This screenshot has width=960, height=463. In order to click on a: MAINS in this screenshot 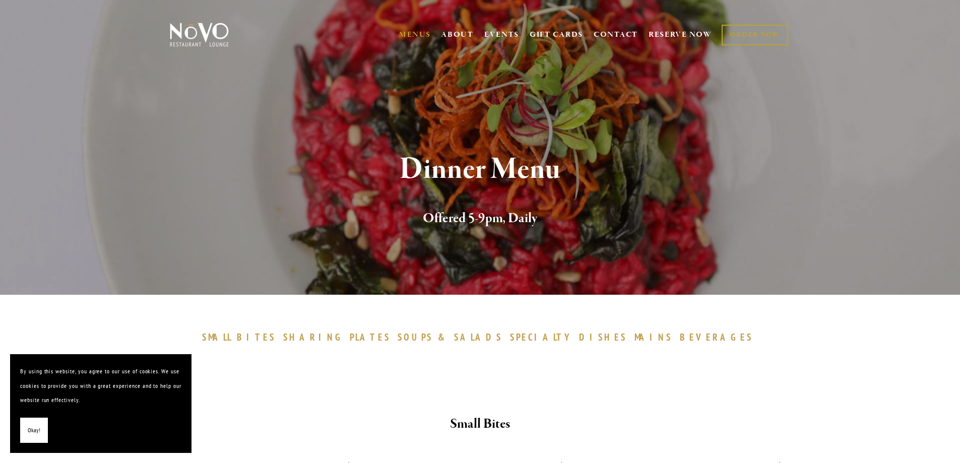, I will do `click(655, 337)`.